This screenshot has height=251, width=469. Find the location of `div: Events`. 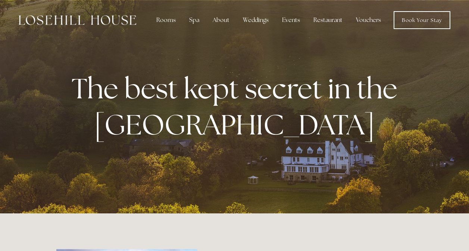

div: Events is located at coordinates (291, 20).